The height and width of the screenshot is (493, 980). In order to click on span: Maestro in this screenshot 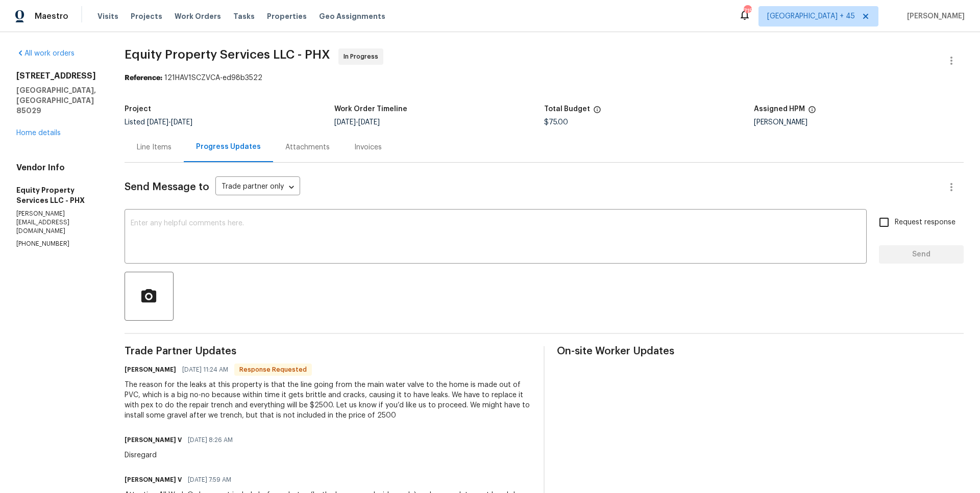, I will do `click(51, 17)`.